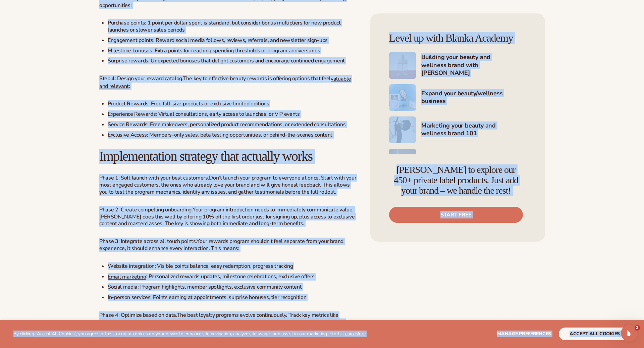  Describe the element at coordinates (222, 322) in the screenshot. I see `span: The best loyalty programs evolve continuously. Track key metrics like enrollment rates, engagemen...` at that location.